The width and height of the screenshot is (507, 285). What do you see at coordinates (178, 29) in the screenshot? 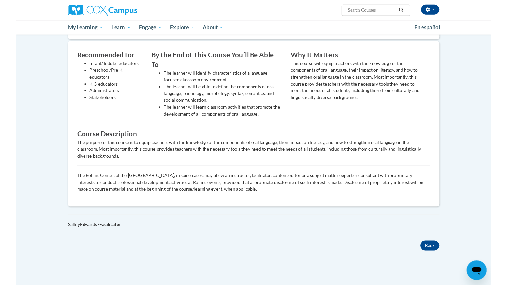
I see `span: Explore` at bounding box center [178, 29].